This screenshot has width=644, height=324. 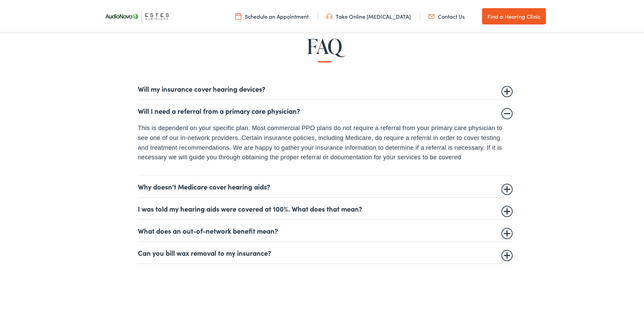 I want to click on summary: What does an out-of-network benefit mean?, so click(x=324, y=229).